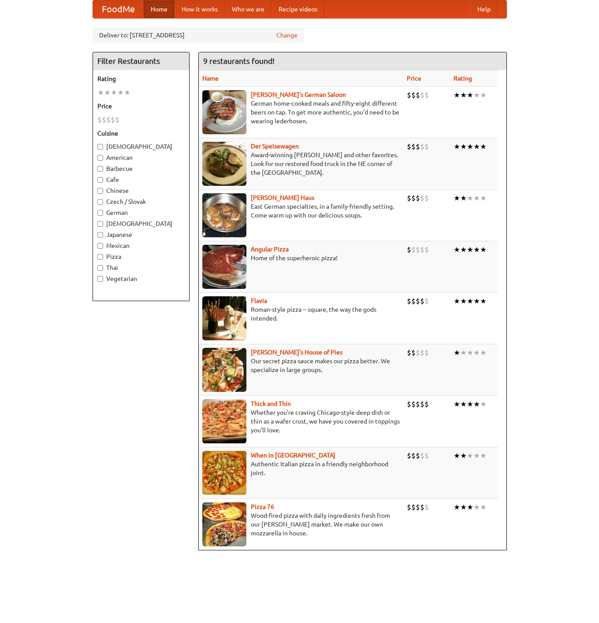 This screenshot has width=599, height=623. I want to click on a: Rating, so click(463, 78).